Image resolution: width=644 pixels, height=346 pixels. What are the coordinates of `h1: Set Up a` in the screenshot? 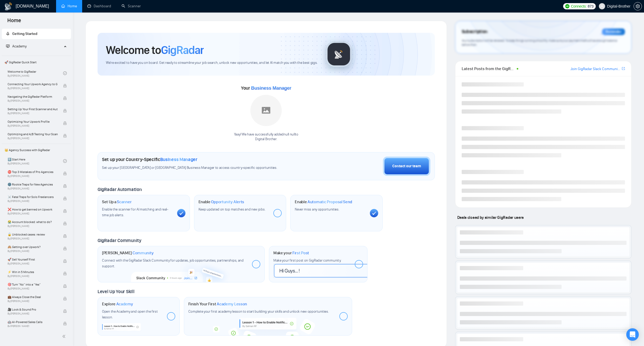 It's located at (117, 202).